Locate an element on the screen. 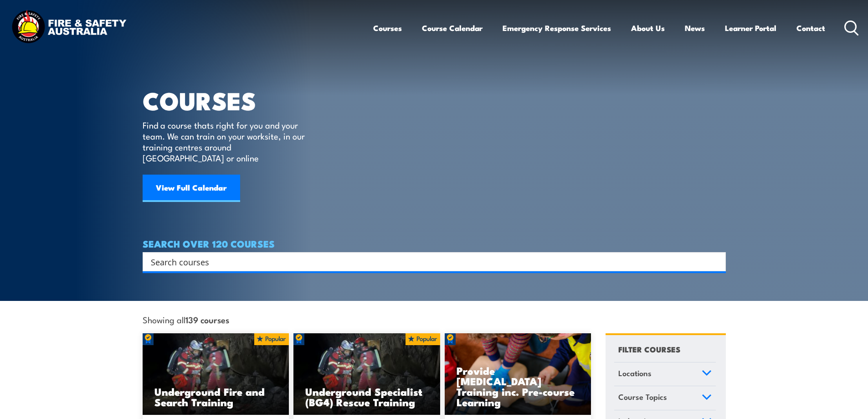 This screenshot has height=419, width=868. button: Search magnifier button is located at coordinates (717, 261).